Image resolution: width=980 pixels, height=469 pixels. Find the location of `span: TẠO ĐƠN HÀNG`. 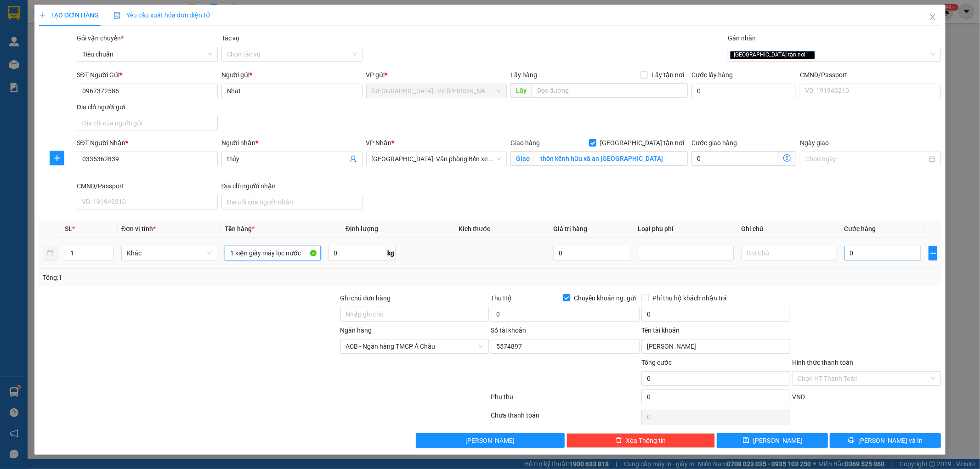

span: TẠO ĐƠN HÀNG is located at coordinates (69, 15).